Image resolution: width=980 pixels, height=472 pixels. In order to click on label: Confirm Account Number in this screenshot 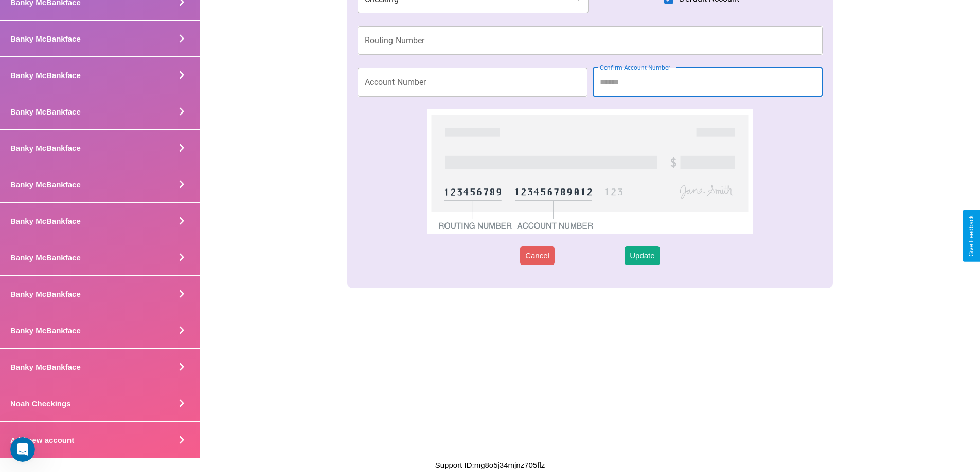, I will do `click(635, 67)`.